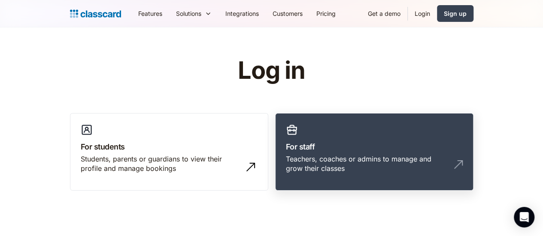 This screenshot has height=236, width=543. Describe the element at coordinates (287, 13) in the screenshot. I see `a: Customers` at that location.